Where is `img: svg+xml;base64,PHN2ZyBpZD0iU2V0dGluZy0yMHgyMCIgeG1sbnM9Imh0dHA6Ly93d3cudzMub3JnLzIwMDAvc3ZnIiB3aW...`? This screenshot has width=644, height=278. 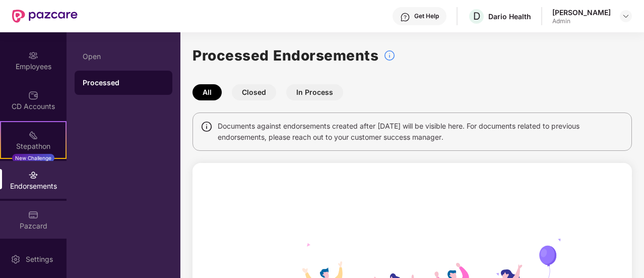 img: svg+xml;base64,PHN2ZyBpZD0iU2V0dGluZy0yMHgyMCIgeG1sbnM9Imh0dHA6Ly93d3cudzMub3JnLzIwMDAvc3ZnIiB3aW... is located at coordinates (16, 259).